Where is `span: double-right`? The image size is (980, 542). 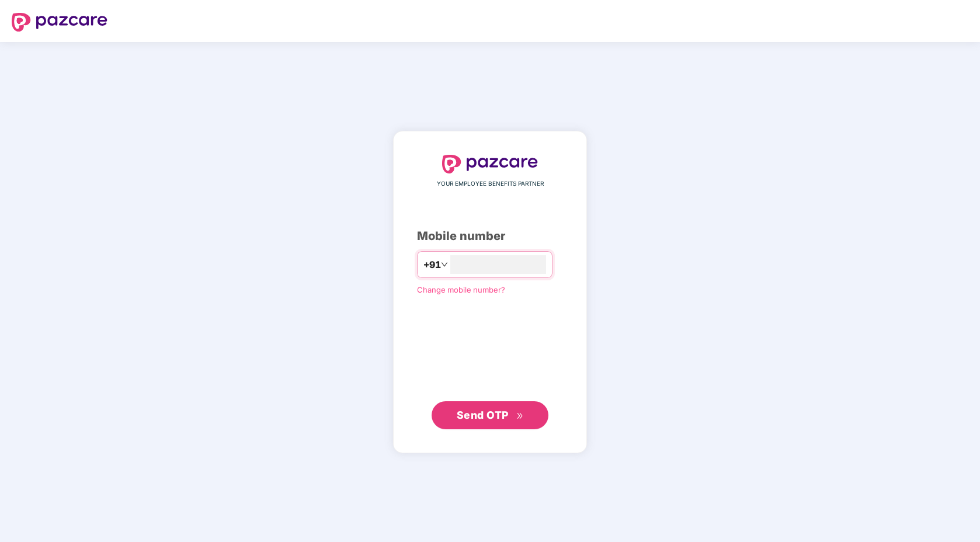
span: double-right is located at coordinates (520, 416).